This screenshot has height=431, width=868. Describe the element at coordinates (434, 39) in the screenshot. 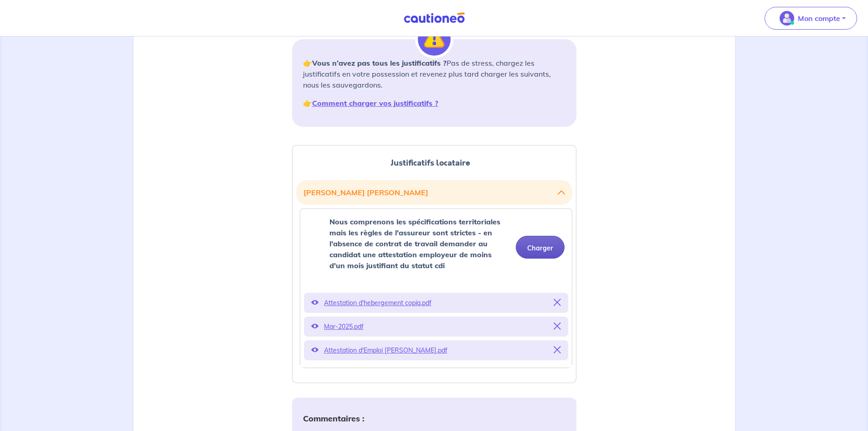

I see `img: illu_alert.svg` at that location.